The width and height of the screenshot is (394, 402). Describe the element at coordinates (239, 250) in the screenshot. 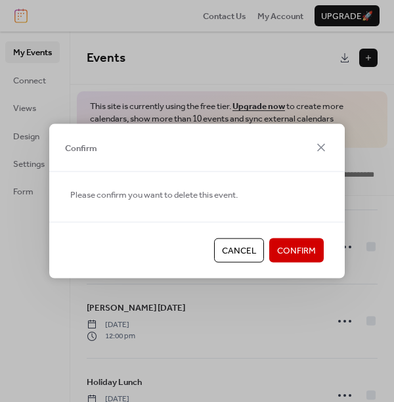

I see `button: Cancel` at that location.